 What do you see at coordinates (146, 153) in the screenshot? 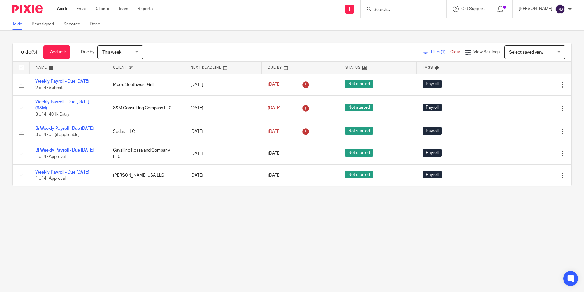
I see `td: Cavallino Rossa and Company LLC` at bounding box center [146, 153].